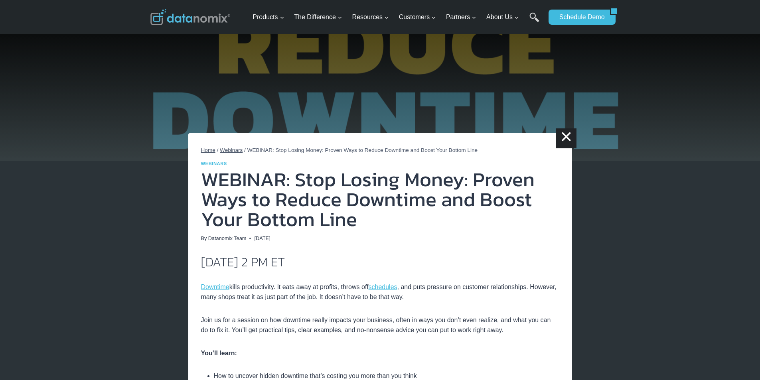  What do you see at coordinates (231, 150) in the screenshot?
I see `span: Webinars` at bounding box center [231, 150].